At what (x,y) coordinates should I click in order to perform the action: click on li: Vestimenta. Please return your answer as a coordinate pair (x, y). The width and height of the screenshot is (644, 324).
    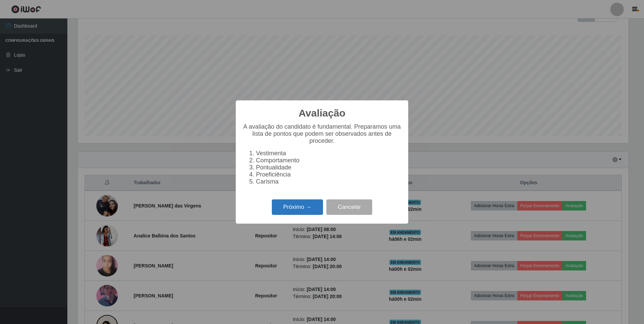
    Looking at the image, I should click on (329, 153).